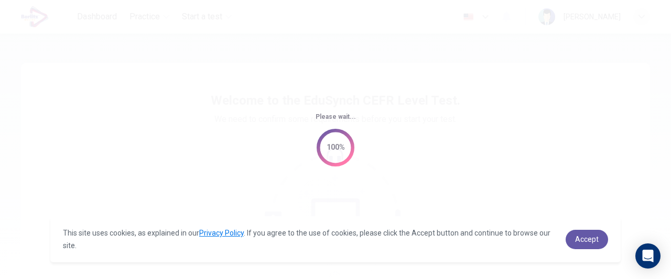 This screenshot has width=671, height=279. Describe the element at coordinates (648, 256) in the screenshot. I see `div: Open Intercom Messenger` at that location.